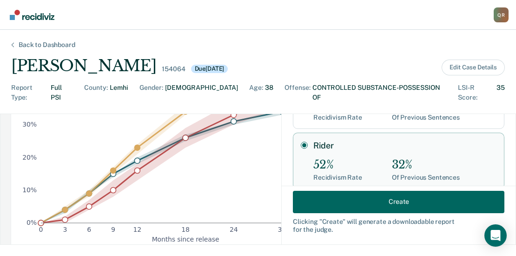 The height and width of the screenshot is (256, 516). I want to click on text: 18, so click(186, 229).